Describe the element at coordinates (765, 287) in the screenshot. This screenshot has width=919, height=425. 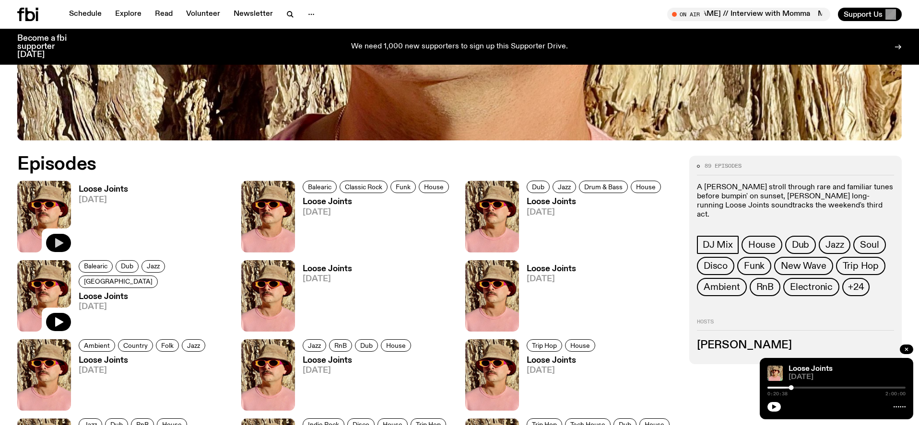
I see `span: RnB` at that location.